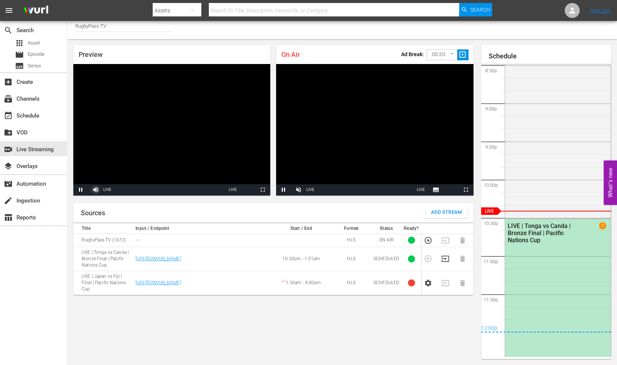 The image size is (617, 365). What do you see at coordinates (610, 182) in the screenshot?
I see `button: Open Feedback Widget` at bounding box center [610, 182].